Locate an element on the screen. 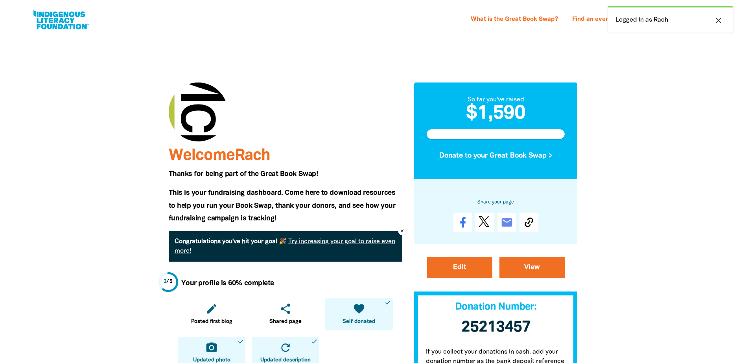  div: So far you've raised is located at coordinates (496, 100).